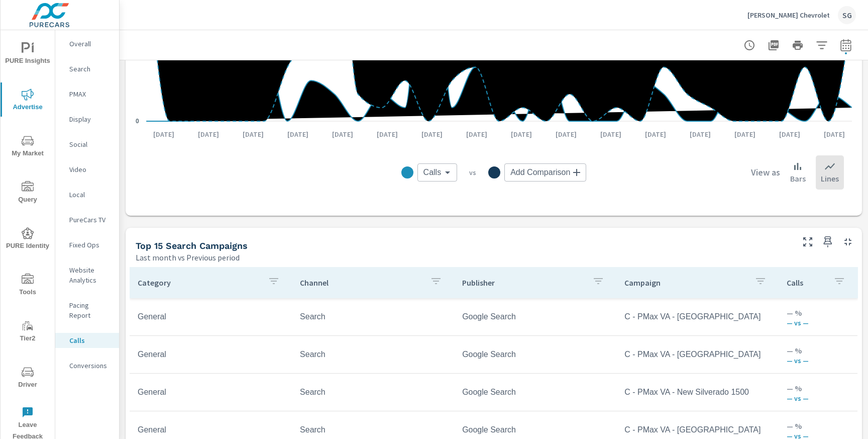 The image size is (868, 439). What do you see at coordinates (822, 45) in the screenshot?
I see `button: Apply Filters` at bounding box center [822, 45].